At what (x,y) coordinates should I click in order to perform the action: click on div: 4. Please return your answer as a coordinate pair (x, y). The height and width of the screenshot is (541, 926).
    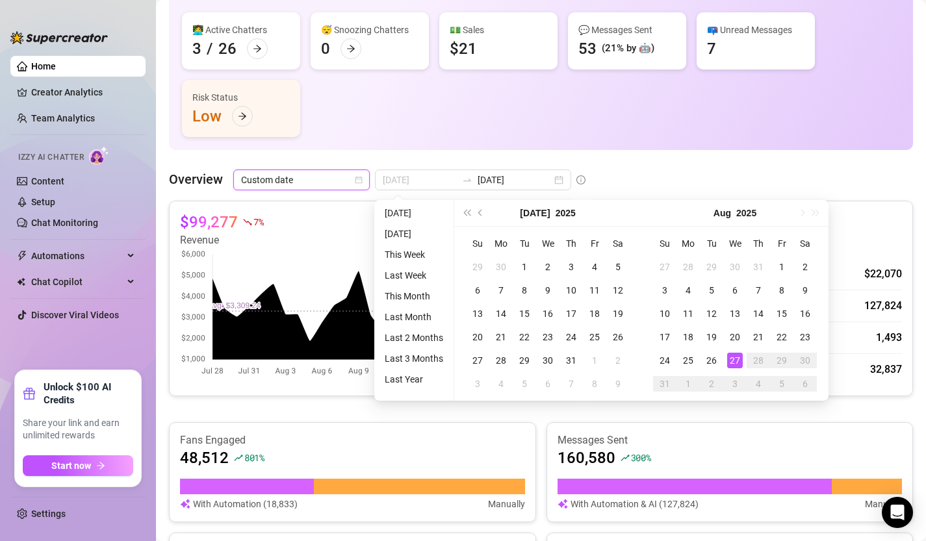
    Looking at the image, I should click on (501, 384).